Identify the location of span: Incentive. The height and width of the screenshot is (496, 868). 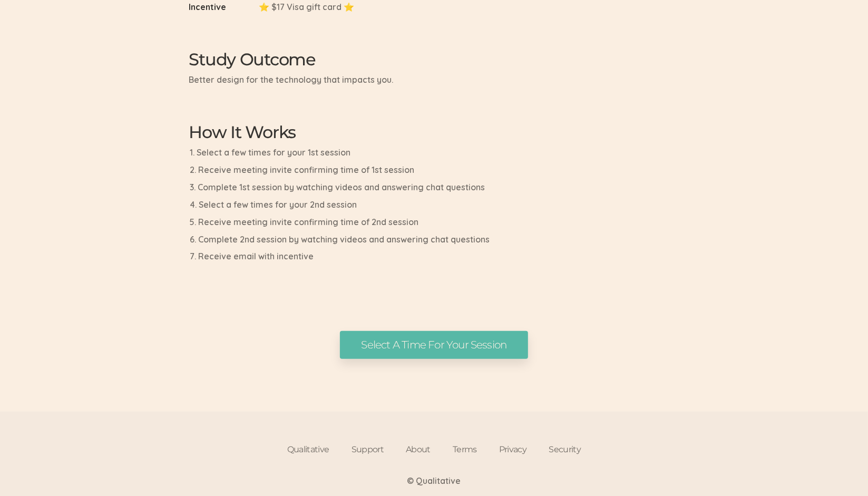
(222, 7).